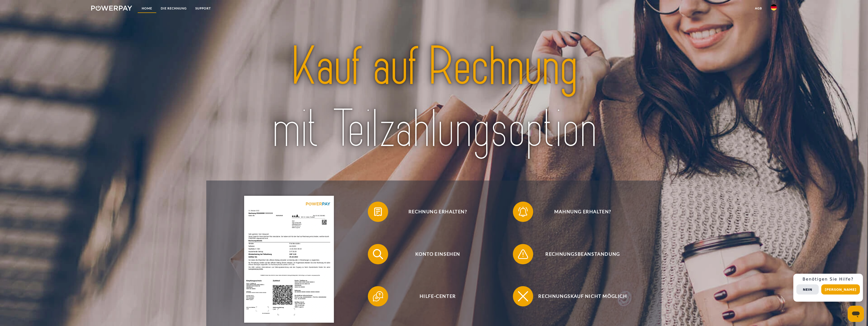 The width and height of the screenshot is (868, 326). Describe the element at coordinates (579, 254) in the screenshot. I see `button: Rechnungsbeanstandung` at that location.